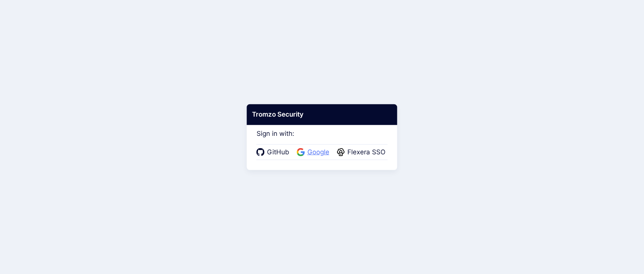  What do you see at coordinates (314, 152) in the screenshot?
I see `a: Google` at bounding box center [314, 152].